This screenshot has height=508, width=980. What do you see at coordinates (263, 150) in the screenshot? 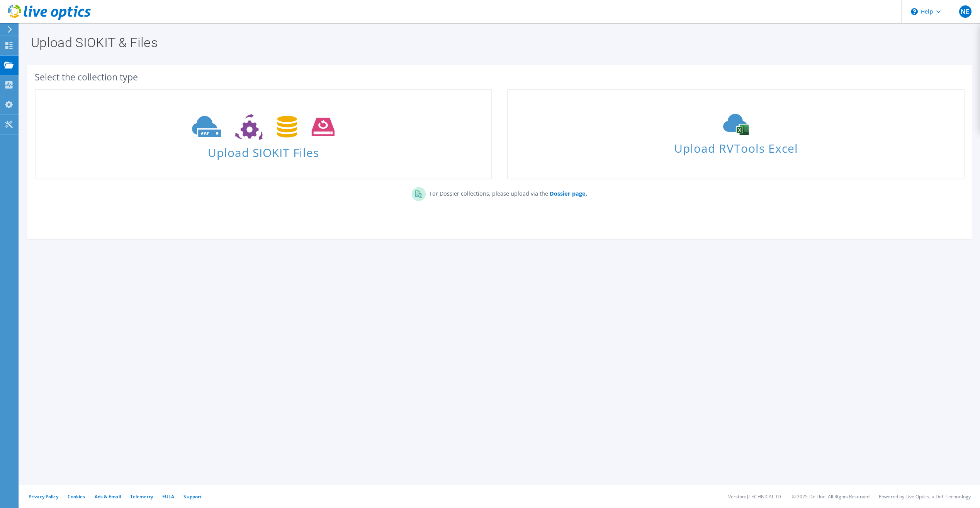
I see `span: Upload SIOKIT Files` at bounding box center [263, 150].